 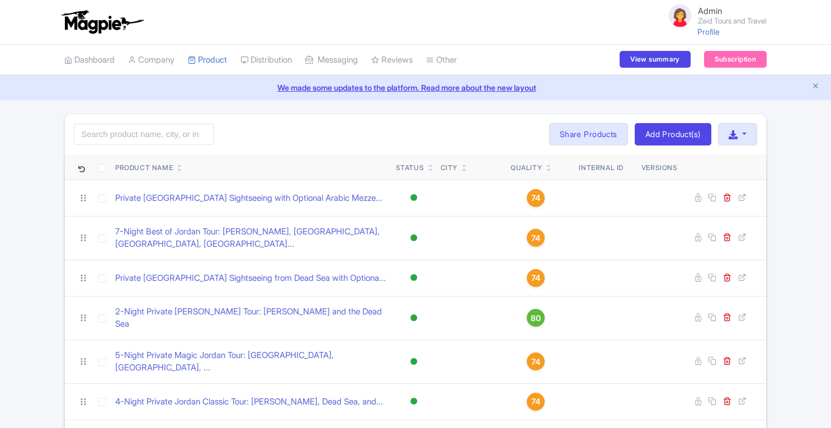 I want to click on a: View summary, so click(x=655, y=59).